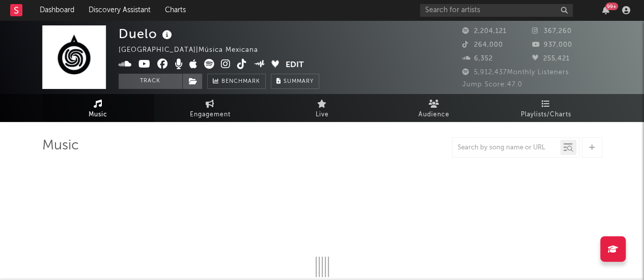  Describe the element at coordinates (210, 108) in the screenshot. I see `a: Engagement` at that location.